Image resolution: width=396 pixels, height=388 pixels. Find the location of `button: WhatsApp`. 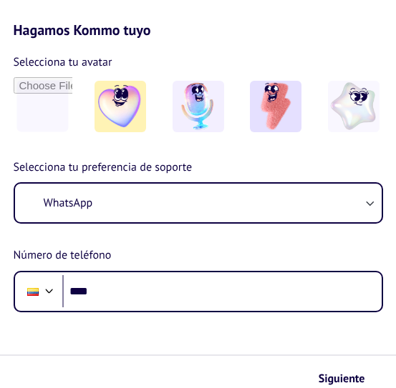

button: WhatsApp is located at coordinates (198, 203).